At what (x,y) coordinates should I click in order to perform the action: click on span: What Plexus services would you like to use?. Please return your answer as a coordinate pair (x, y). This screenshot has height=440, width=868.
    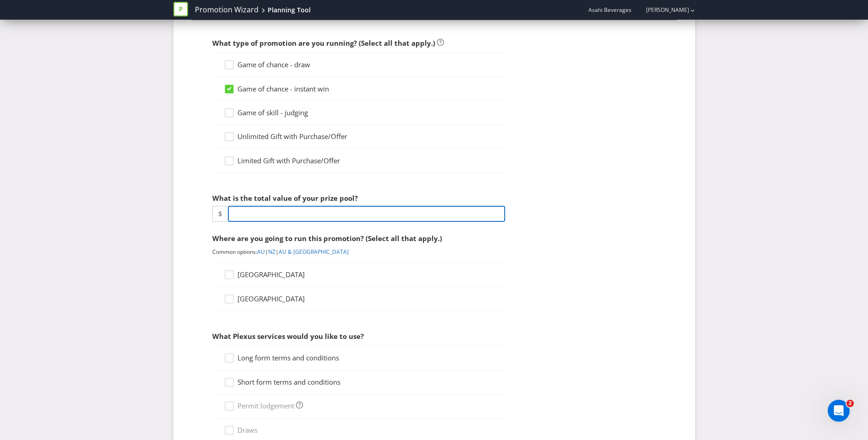
    Looking at the image, I should click on (288, 336).